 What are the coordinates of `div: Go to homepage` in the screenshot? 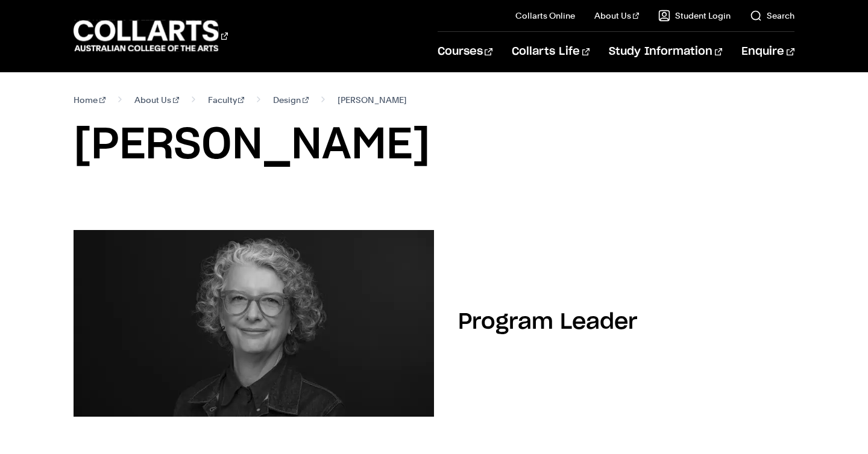 It's located at (150, 35).